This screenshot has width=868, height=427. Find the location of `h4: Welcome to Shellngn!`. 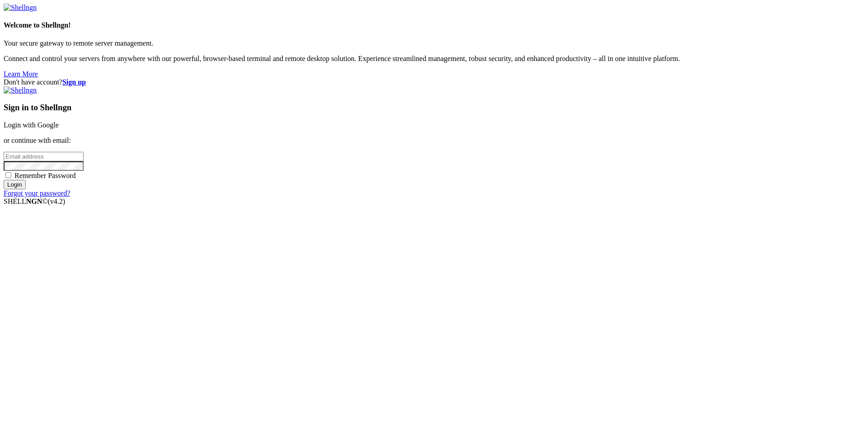

h4: Welcome to Shellngn! is located at coordinates (434, 25).